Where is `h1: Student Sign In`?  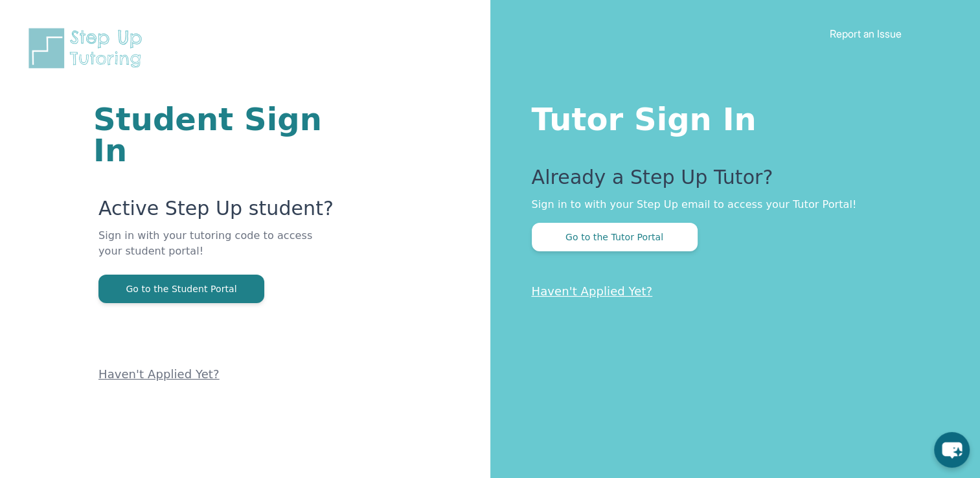
h1: Student Sign In is located at coordinates (214, 135).